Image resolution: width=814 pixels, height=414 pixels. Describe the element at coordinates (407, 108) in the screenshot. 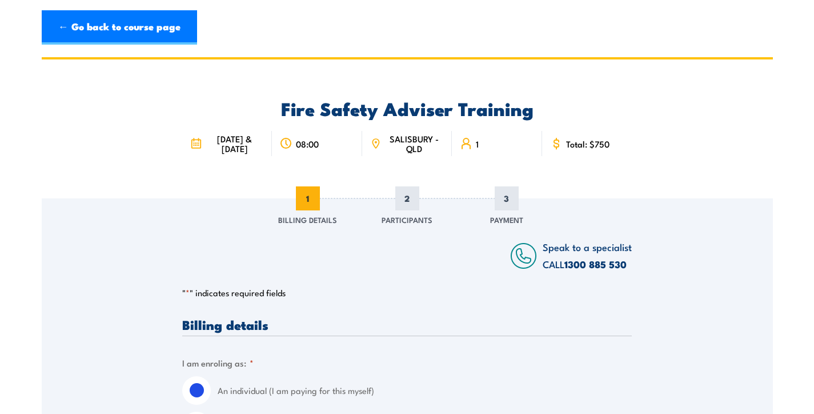

I see `h2: Fire Safety Adviser Training` at that location.